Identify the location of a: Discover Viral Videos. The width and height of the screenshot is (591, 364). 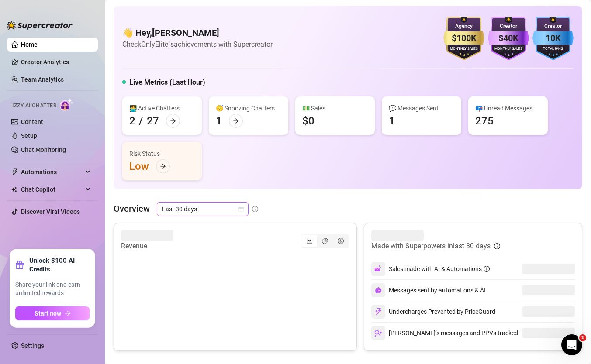
(50, 212).